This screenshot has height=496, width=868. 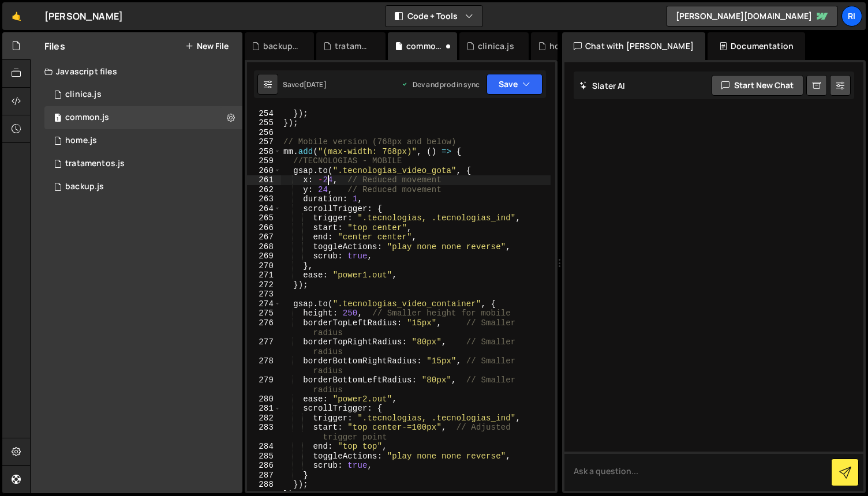 What do you see at coordinates (264, 114) in the screenshot?
I see `div: 254` at bounding box center [264, 114].